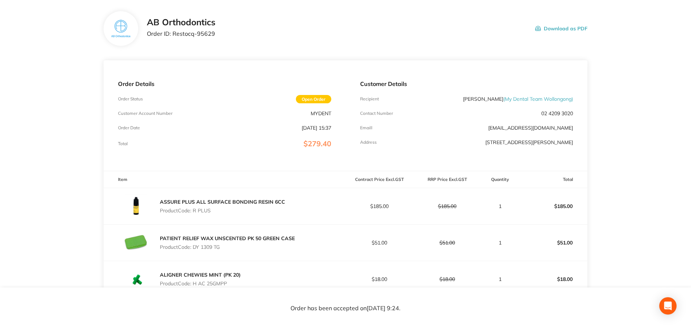 This screenshot has width=691, height=329. What do you see at coordinates (181, 34) in the screenshot?
I see `p: Order ID: Restocq- 95629` at bounding box center [181, 34].